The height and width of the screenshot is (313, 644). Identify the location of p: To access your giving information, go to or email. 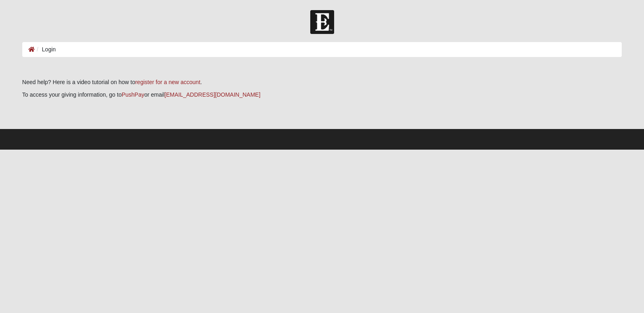
(322, 95).